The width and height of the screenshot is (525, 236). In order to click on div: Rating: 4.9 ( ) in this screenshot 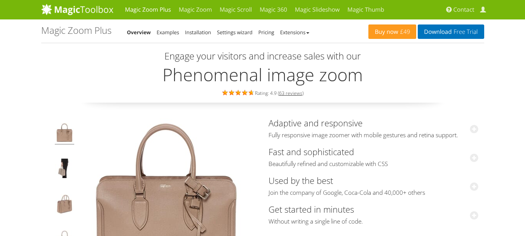, I will do `click(263, 92)`.